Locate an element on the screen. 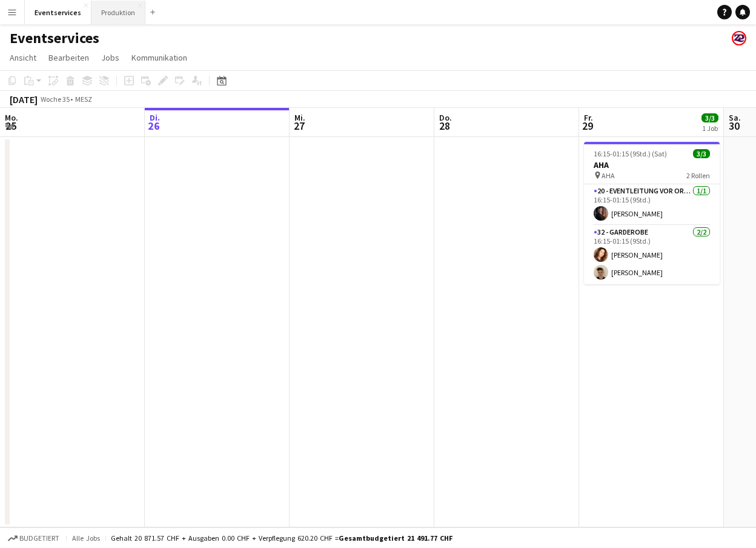 Image resolution: width=756 pixels, height=548 pixels. span: Mo. is located at coordinates (12, 118).